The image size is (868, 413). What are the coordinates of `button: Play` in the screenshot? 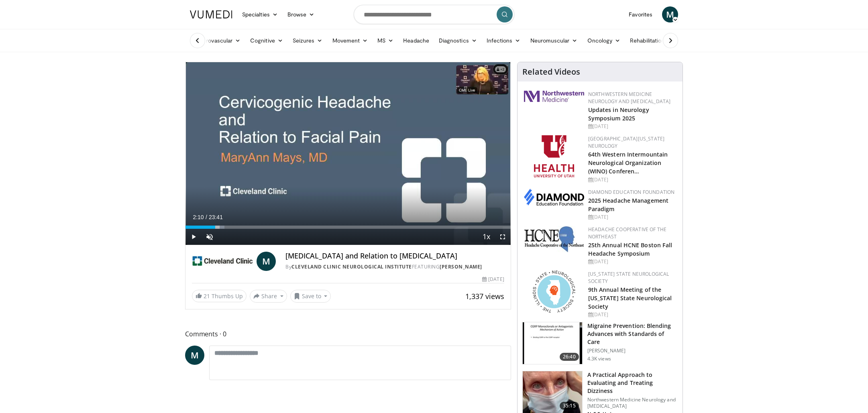 It's located at (193, 237).